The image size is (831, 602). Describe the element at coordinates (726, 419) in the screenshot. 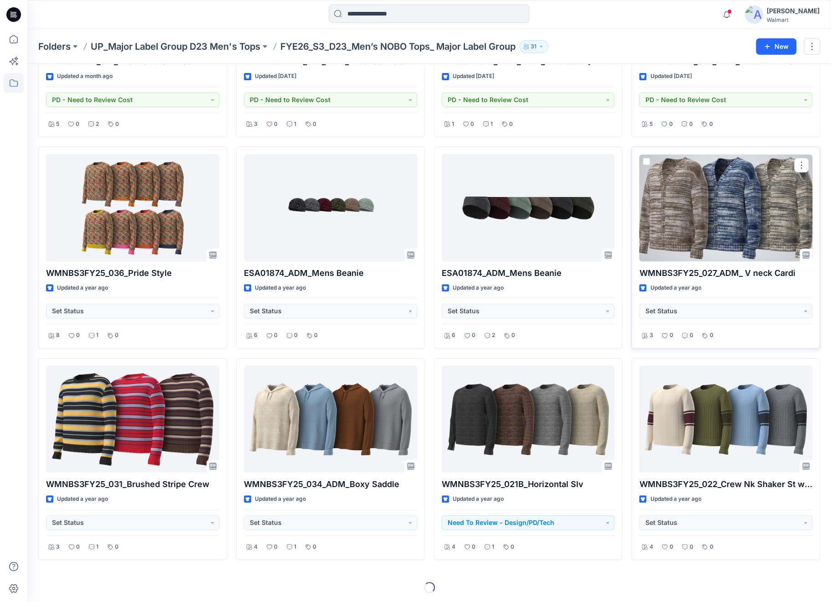

I see `a: WMNBS3FY25_022_Crew Nk Shaker St with Striped Slv Detail` at that location.